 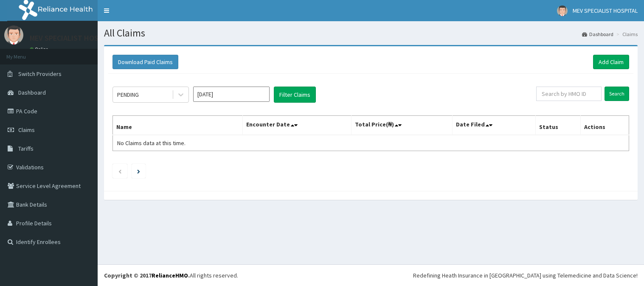 I want to click on h1: All Claims, so click(x=371, y=33).